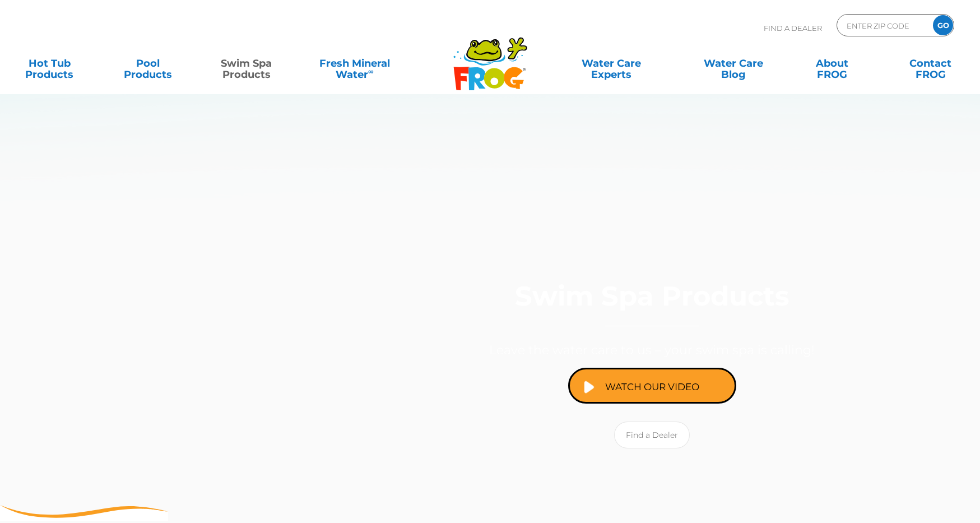  Describe the element at coordinates (652, 386) in the screenshot. I see `a: Watch Our Video` at that location.